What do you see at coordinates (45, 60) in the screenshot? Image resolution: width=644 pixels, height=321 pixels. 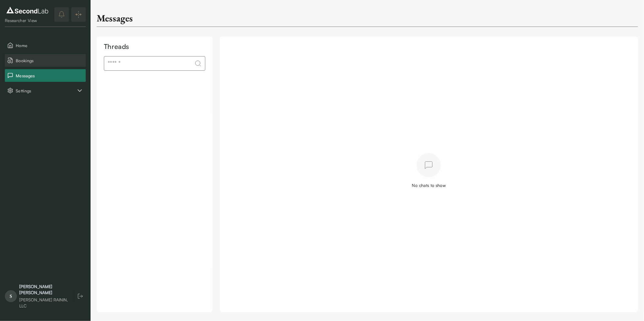 I see `li: Bookings` at bounding box center [45, 60].